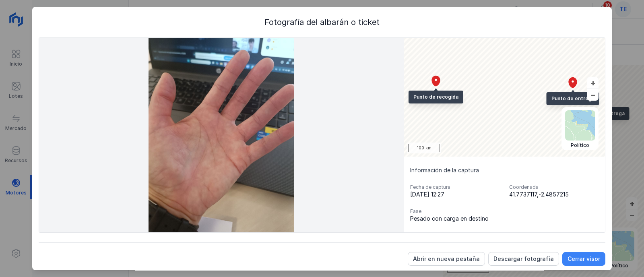 The height and width of the screenshot is (277, 644). What do you see at coordinates (446, 259) in the screenshot?
I see `a: Abrir en nueva pestaña` at bounding box center [446, 259].